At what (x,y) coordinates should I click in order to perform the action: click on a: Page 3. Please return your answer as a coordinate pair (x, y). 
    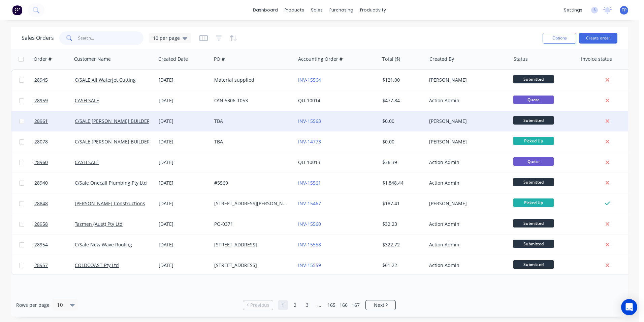
    Looking at the image, I should click on (307, 305).